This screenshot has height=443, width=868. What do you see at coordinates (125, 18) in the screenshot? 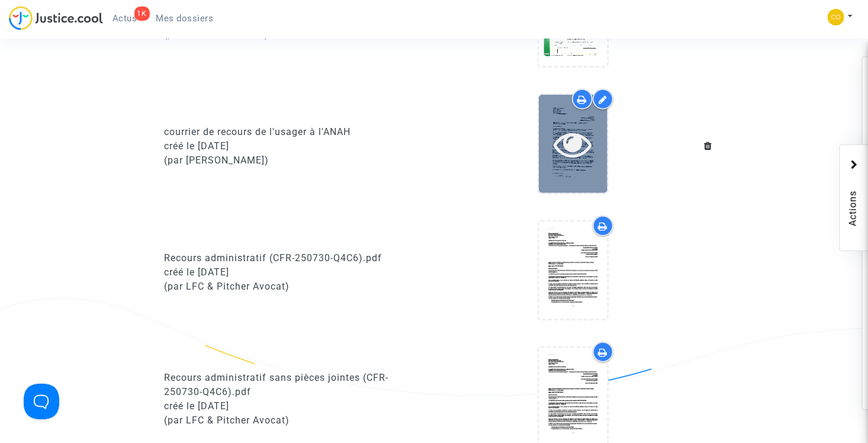
I see `a: 1KActus` at bounding box center [125, 18].